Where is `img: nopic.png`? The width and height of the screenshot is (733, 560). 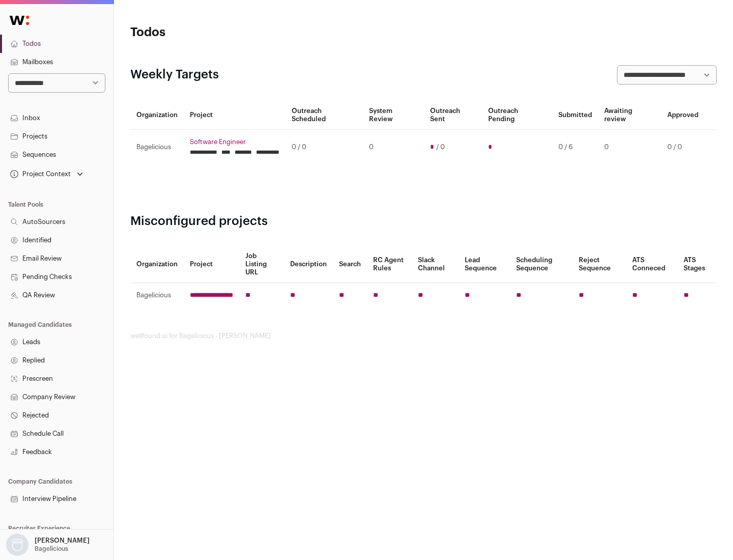
img: nopic.png is located at coordinates (17, 545).